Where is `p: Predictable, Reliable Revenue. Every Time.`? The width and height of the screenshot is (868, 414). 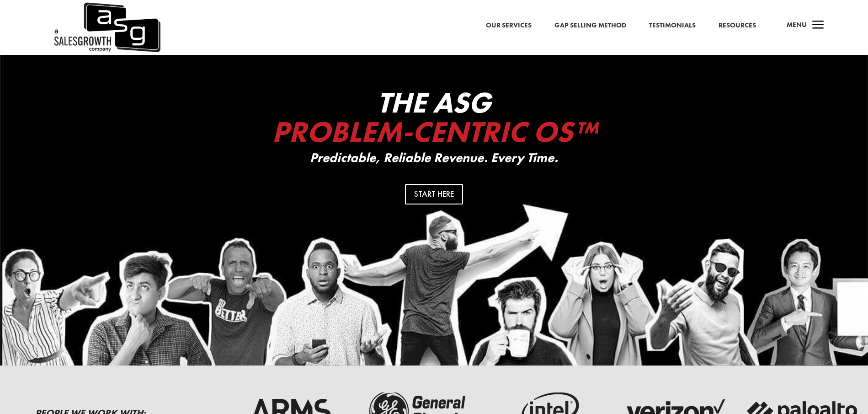
p: Predictable, Reliable Revenue. Every Time. is located at coordinates (434, 158).